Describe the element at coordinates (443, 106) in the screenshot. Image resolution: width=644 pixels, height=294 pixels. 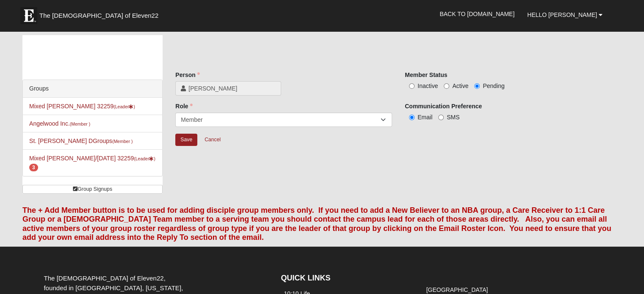
I see `label: Communication Preference` at that location.